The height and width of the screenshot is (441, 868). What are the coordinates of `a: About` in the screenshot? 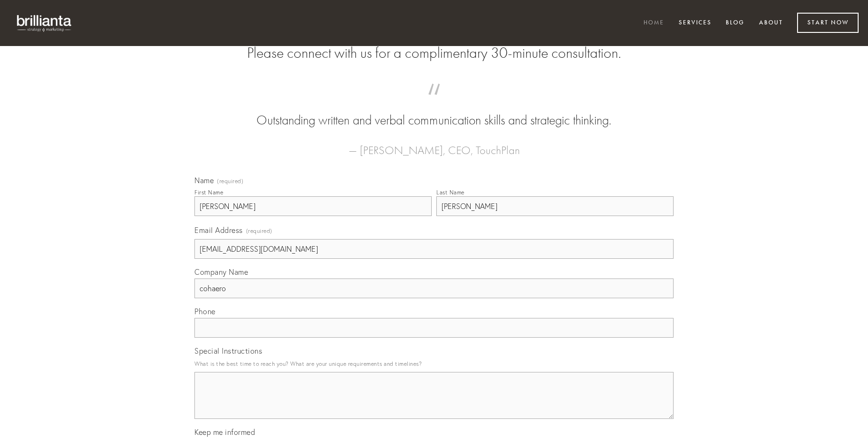 It's located at (771, 23).